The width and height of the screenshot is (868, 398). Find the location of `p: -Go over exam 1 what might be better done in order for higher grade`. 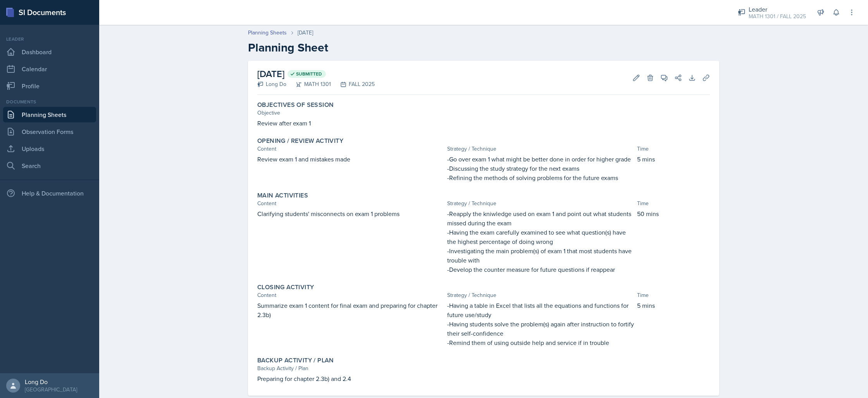

p: -Go over exam 1 what might be better done in order for higher grade is located at coordinates (541, 159).